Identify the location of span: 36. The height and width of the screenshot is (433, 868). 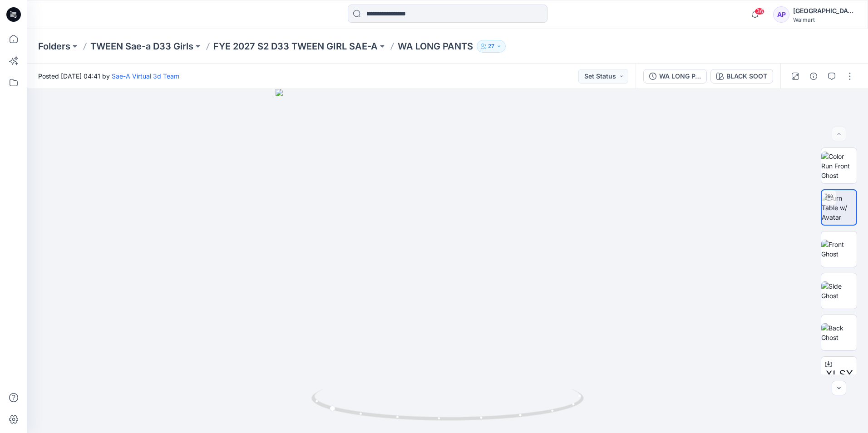
(759, 11).